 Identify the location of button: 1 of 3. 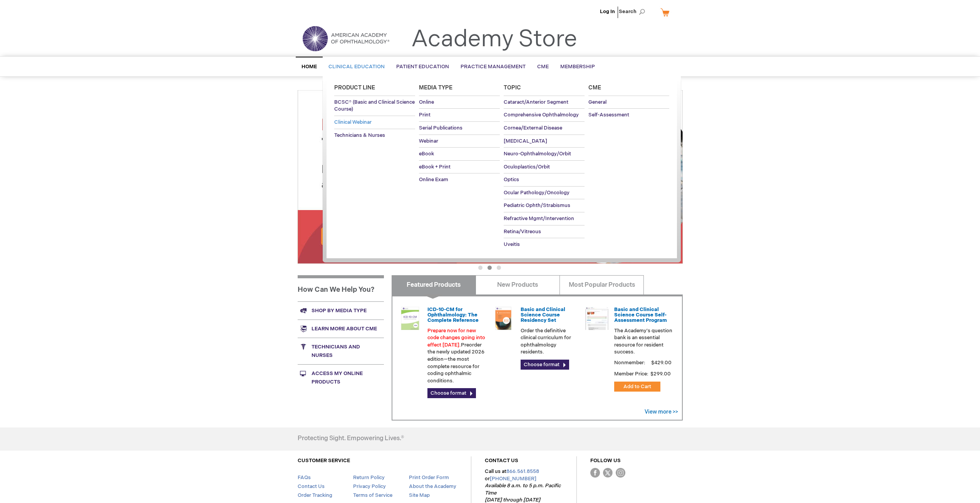
(481, 267).